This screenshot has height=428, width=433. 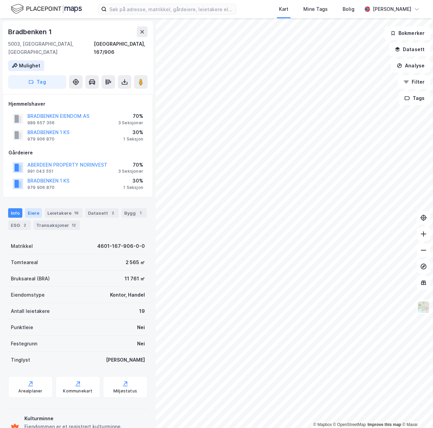 I want to click on img: Z, so click(x=424, y=307).